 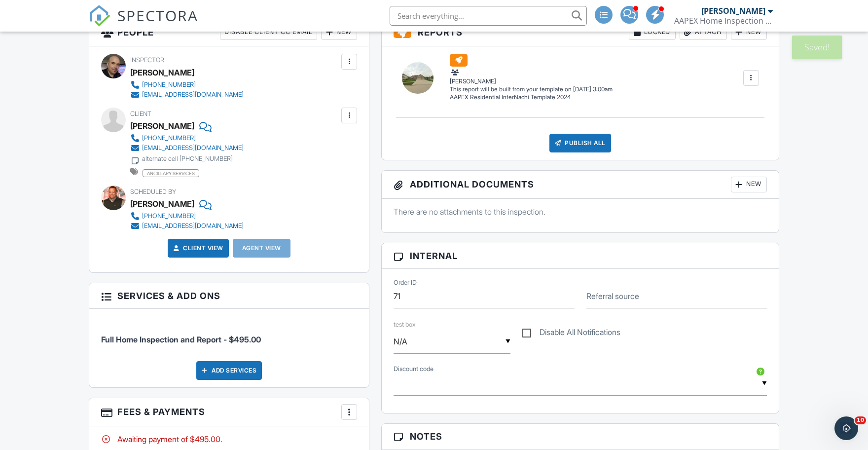 I want to click on div: AAPEX Home Inspection Services, so click(x=724, y=21).